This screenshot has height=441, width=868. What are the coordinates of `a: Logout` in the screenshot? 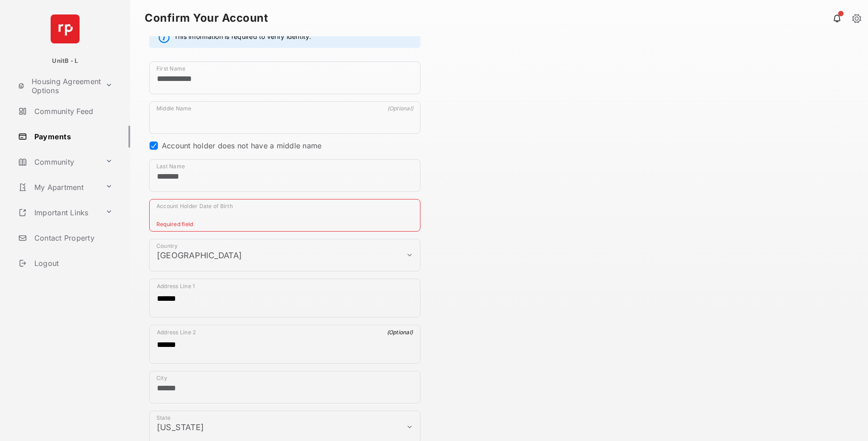 It's located at (72, 263).